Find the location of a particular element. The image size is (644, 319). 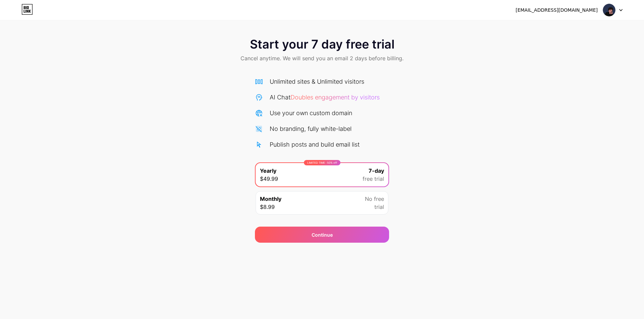

span: Continue is located at coordinates (322, 235).